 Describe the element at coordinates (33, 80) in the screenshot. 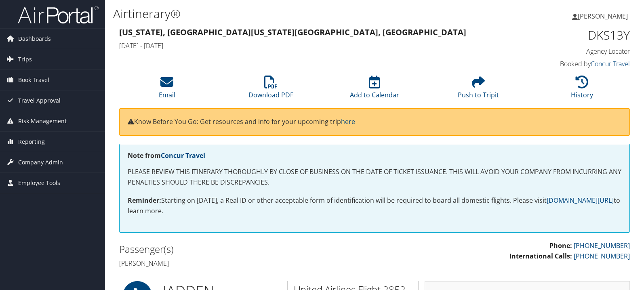

I see `span: Book Travel` at that location.